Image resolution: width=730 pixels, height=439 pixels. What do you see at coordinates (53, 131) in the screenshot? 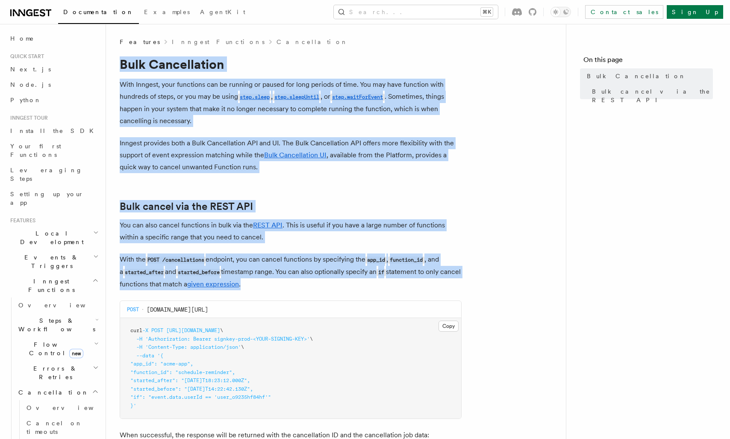
I see `a: Install the SDK` at bounding box center [53, 131].